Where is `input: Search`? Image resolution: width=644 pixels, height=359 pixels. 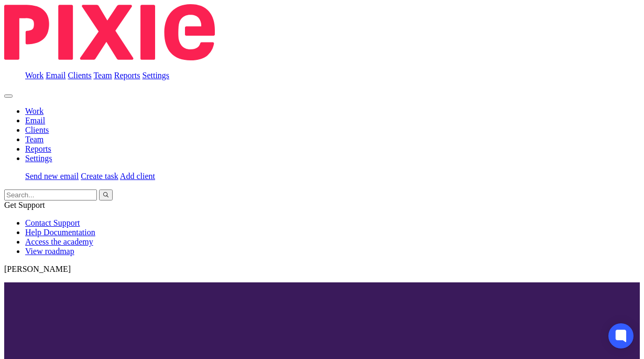 input: Search is located at coordinates (50, 195).